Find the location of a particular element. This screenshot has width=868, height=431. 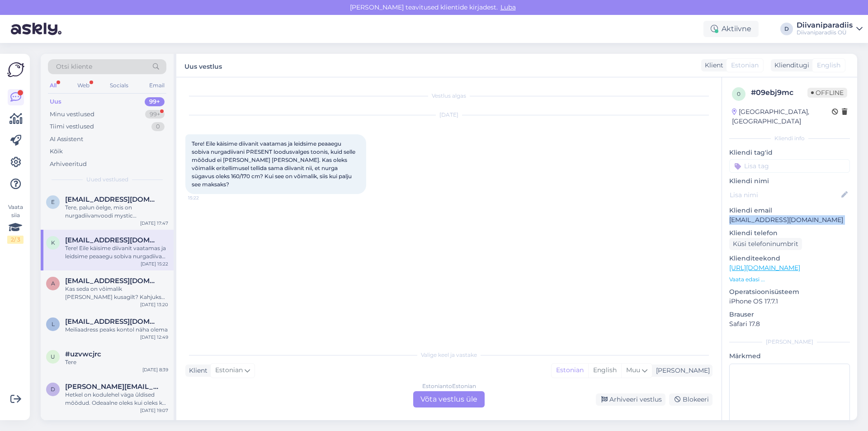

span: d is located at coordinates (53, 389).